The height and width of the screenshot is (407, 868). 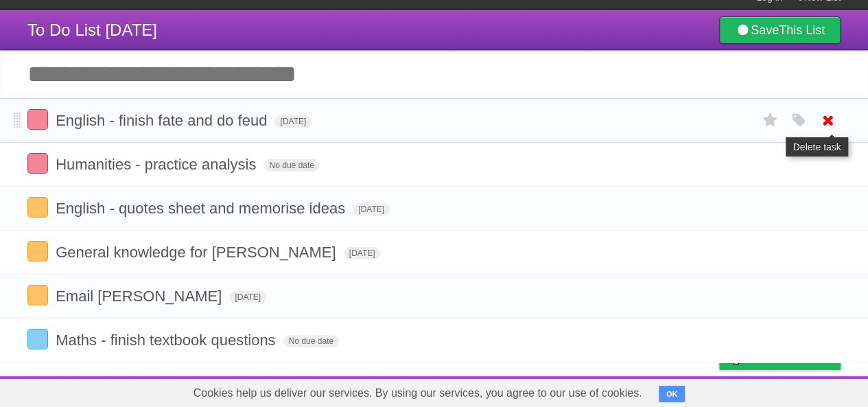 I want to click on a: SaveThis List, so click(x=780, y=30).